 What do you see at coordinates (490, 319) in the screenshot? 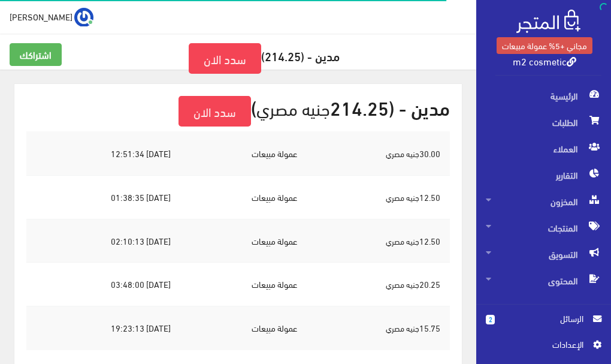
I see `span: 2` at bounding box center [490, 319].